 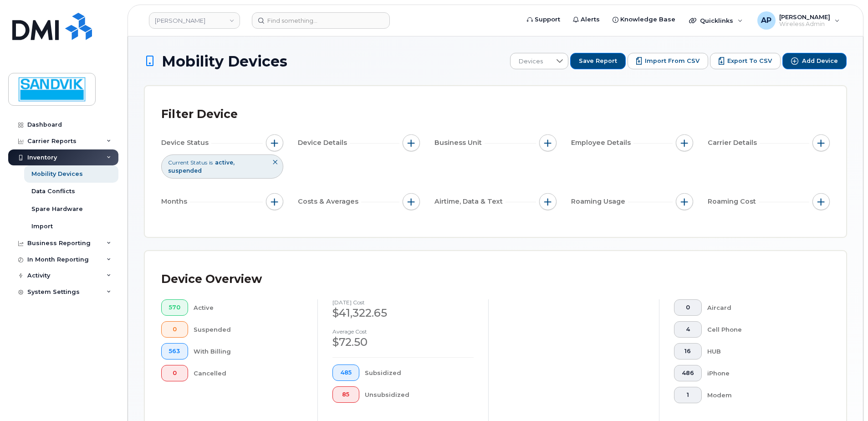 What do you see at coordinates (470, 201) in the screenshot?
I see `span: Airtime, Data & Text` at bounding box center [470, 201].